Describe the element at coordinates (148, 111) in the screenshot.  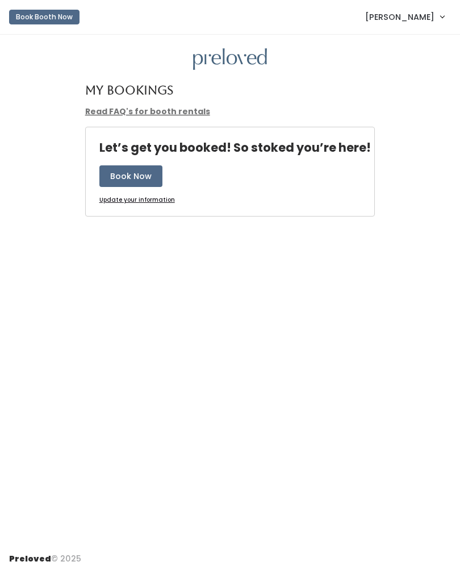
I see `a: Read FAQ's for booth rentals` at that location.